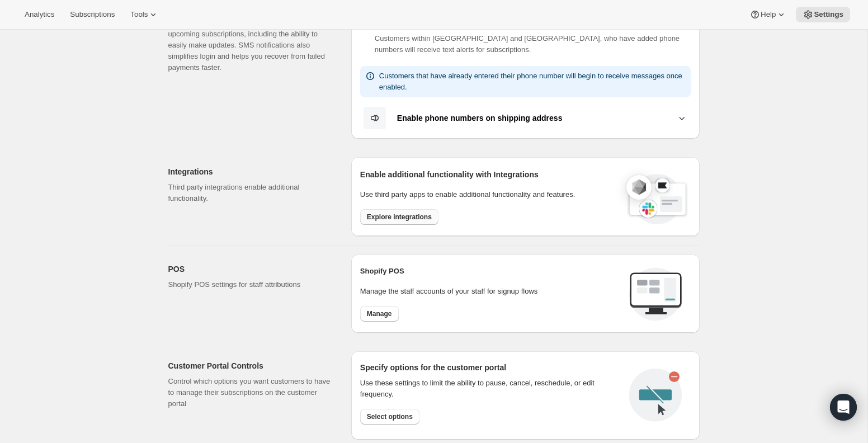 The image size is (868, 443). I want to click on button: Subscriptions, so click(92, 14).